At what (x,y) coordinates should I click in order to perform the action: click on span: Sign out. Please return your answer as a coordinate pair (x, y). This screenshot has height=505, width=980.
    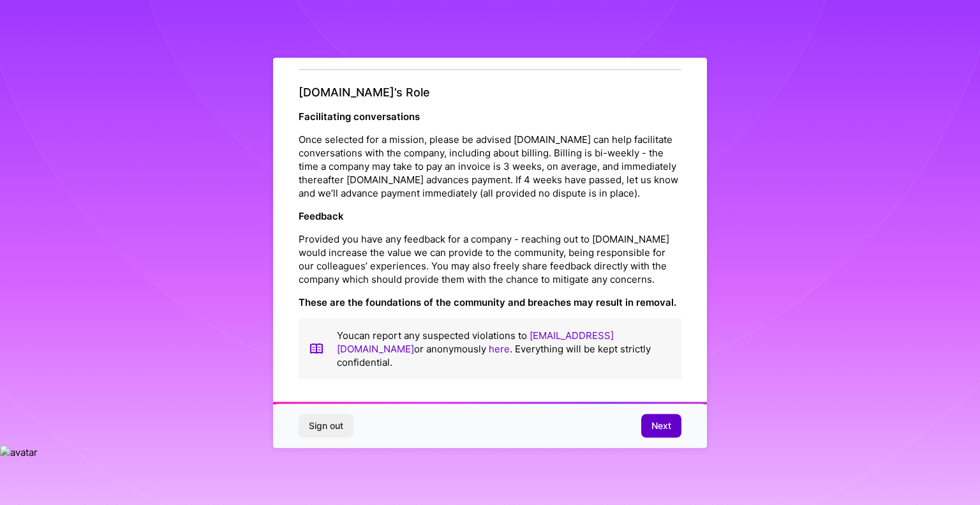
    Looking at the image, I should click on (326, 426).